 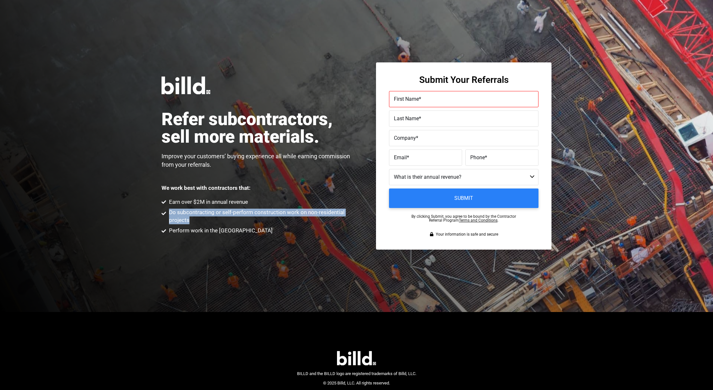 What do you see at coordinates (464, 198) in the screenshot?
I see `input: Submit` at bounding box center [464, 198].